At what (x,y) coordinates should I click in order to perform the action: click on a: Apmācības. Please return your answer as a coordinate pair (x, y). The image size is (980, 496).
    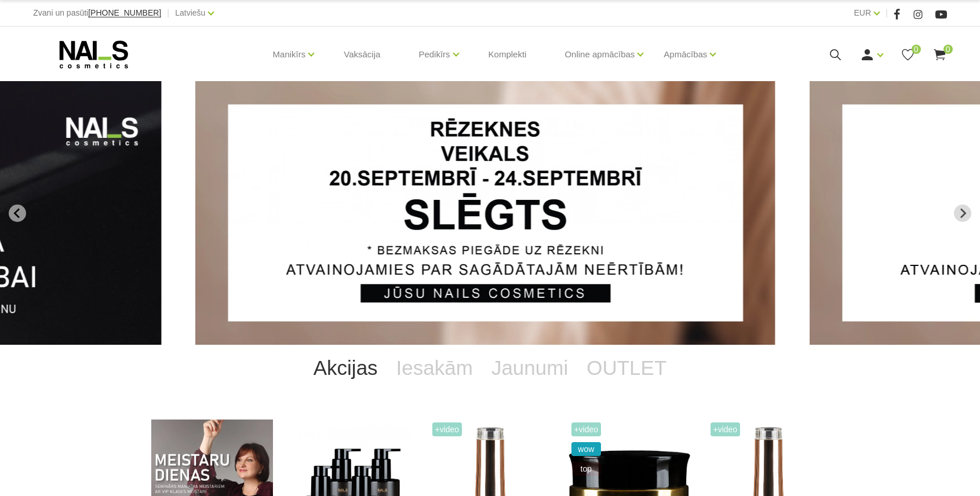
    Looking at the image, I should click on (685, 54).